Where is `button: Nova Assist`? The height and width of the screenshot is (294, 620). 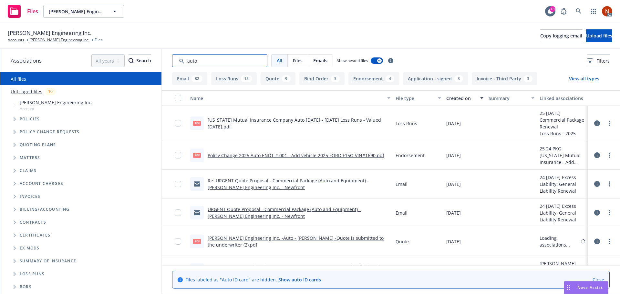 button: Nova Assist is located at coordinates (586, 288).